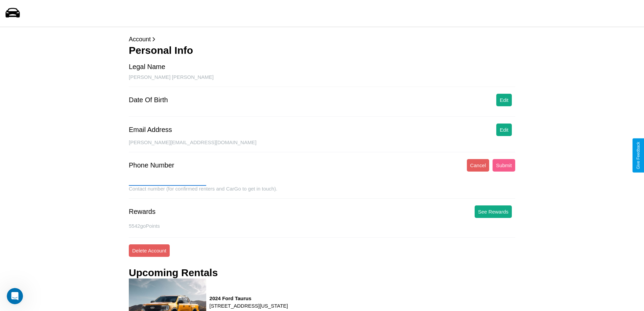 The width and height of the screenshot is (644, 311). I want to click on div: Date Of Birth, so click(148, 100).